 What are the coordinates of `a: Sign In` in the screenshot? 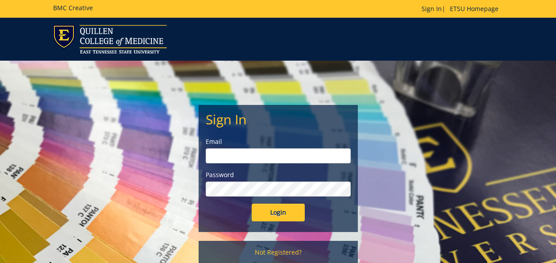 It's located at (432, 8).